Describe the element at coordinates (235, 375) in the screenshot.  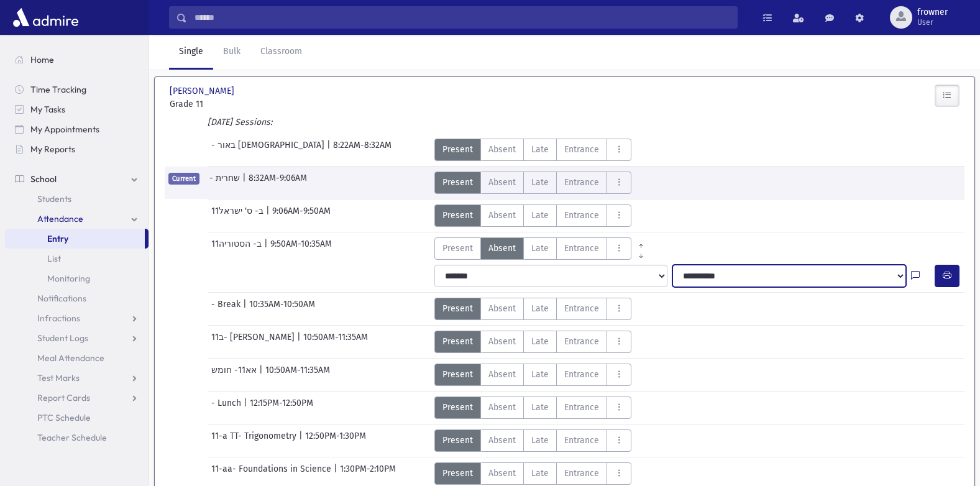
I see `span: אא11- חומש` at that location.